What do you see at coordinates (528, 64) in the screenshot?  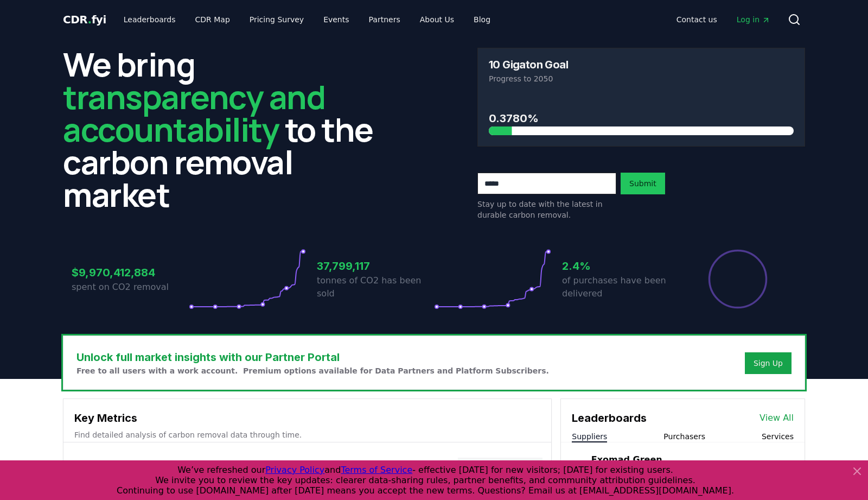 I see `h3: 10 Gigaton Goal` at bounding box center [528, 64].